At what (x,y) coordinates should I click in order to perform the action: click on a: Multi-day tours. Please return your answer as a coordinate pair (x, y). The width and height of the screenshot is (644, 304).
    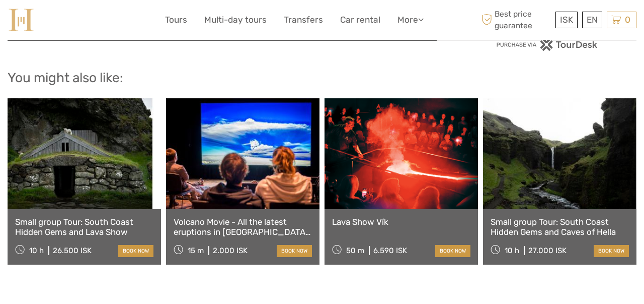
    Looking at the image, I should click on (235, 19).